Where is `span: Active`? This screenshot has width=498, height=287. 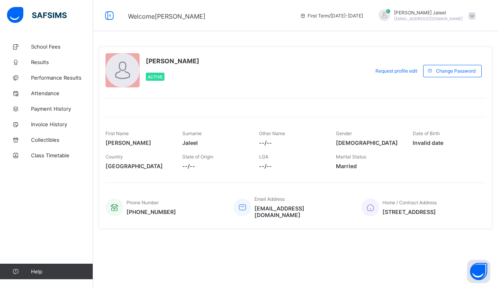 span: Active is located at coordinates (155, 77).